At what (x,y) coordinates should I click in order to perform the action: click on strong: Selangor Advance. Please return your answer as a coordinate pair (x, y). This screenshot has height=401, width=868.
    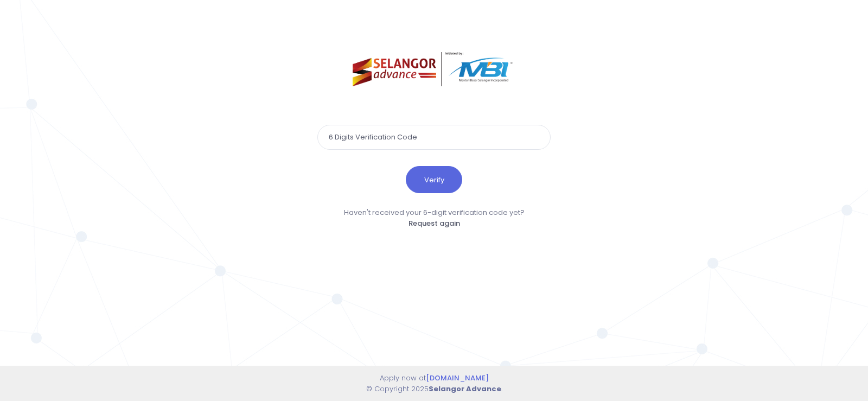
    Looking at the image, I should click on (465, 388).